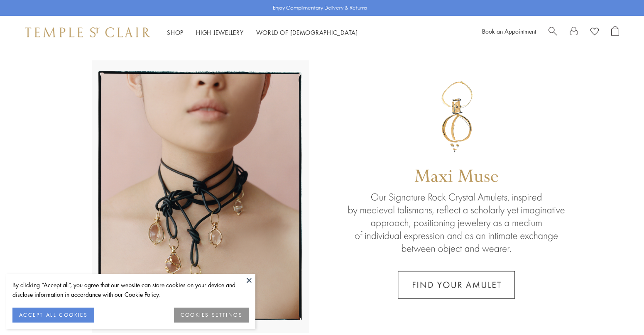 Image resolution: width=644 pixels, height=335 pixels. I want to click on button: ACCEPT ALL COOKIES, so click(54, 315).